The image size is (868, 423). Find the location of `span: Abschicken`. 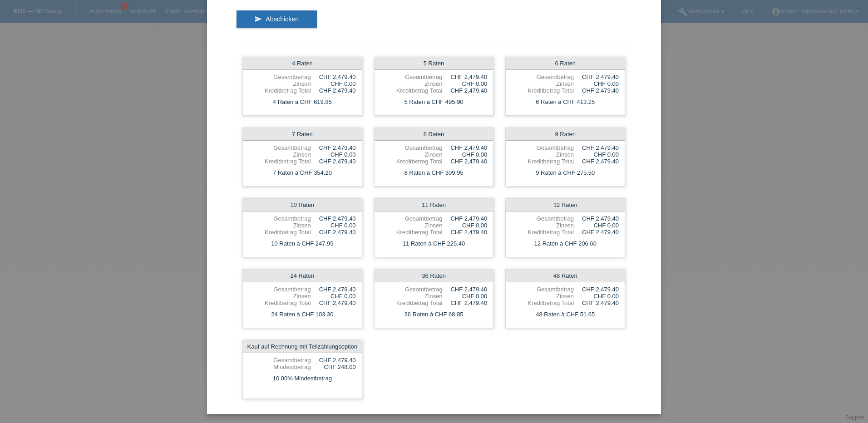

span: Abschicken is located at coordinates (282, 19).